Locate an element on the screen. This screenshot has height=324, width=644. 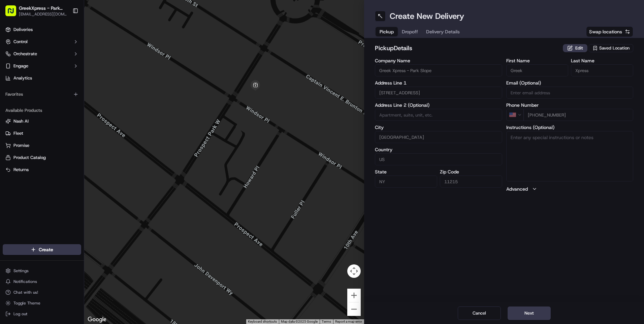
span: Delivery Details is located at coordinates (443, 32).